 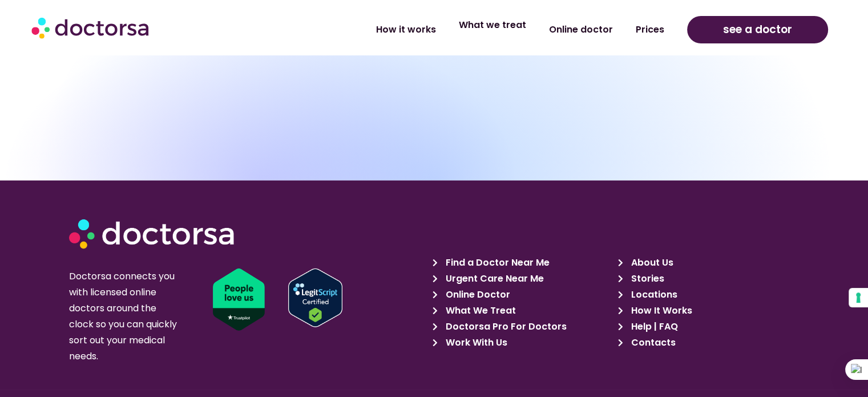 What do you see at coordinates (521, 326) in the screenshot?
I see `a: Doctorsa Pro For Doctors` at bounding box center [521, 326].